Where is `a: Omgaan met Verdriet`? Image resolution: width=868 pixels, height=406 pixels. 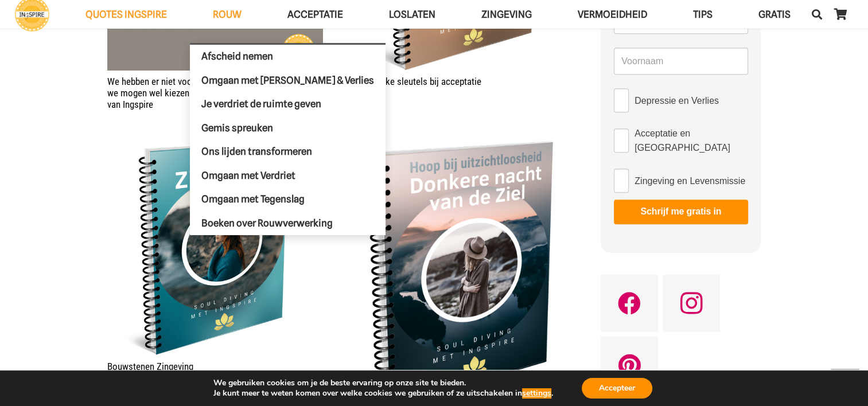
a: Omgaan met Verdriet is located at coordinates (287, 175).